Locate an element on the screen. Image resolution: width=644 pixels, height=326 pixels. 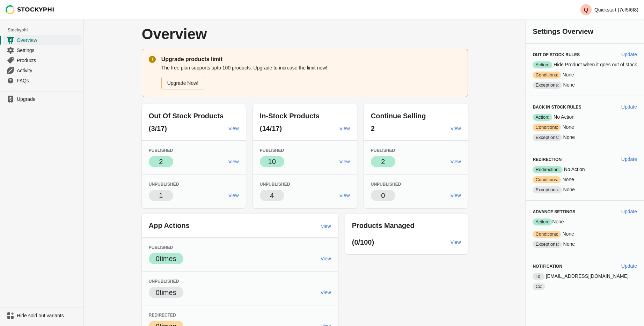
a: Products is located at coordinates (41, 60).